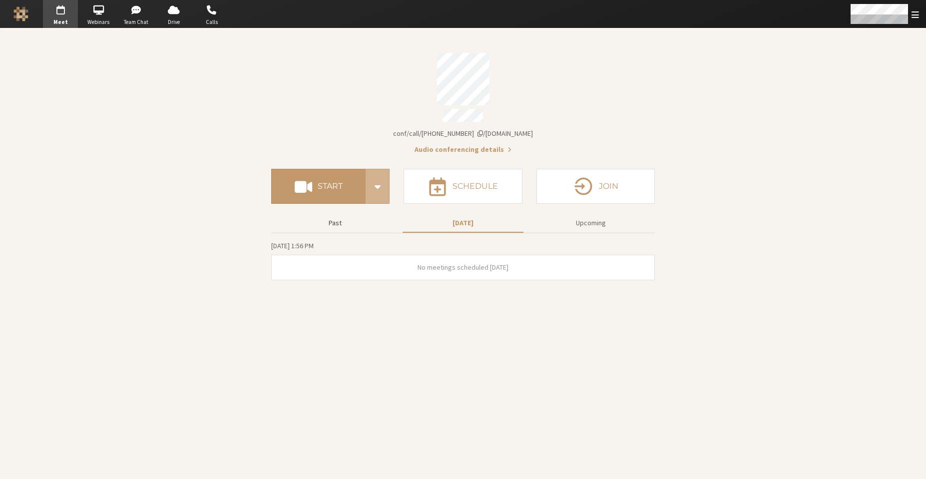 The width and height of the screenshot is (926, 479). Describe the element at coordinates (463, 100) in the screenshot. I see `section: Account details` at that location.